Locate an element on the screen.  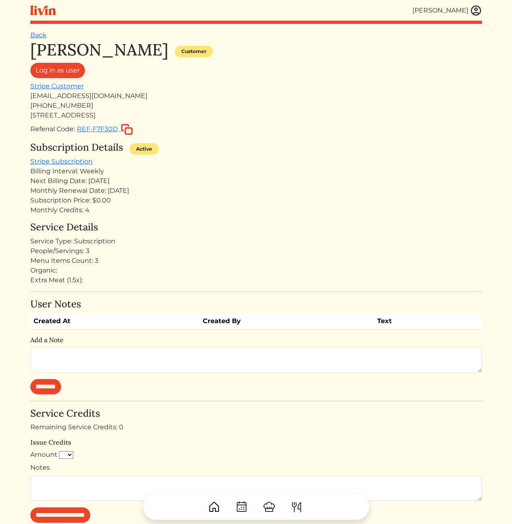
span: Referral Code: is located at coordinates (53, 129).